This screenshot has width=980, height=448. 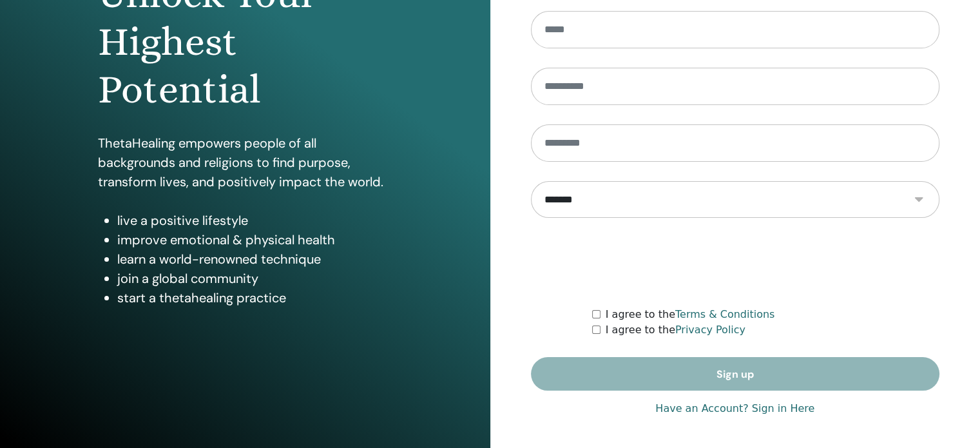 I want to click on li: live a positive lifestyle, so click(x=254, y=221).